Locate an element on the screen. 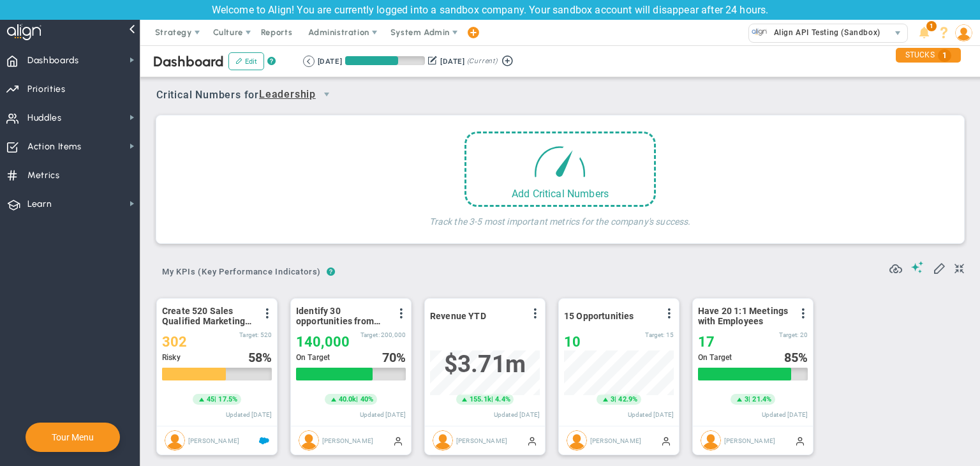 This screenshot has width=980, height=466. span: Huddles is located at coordinates (44, 118).